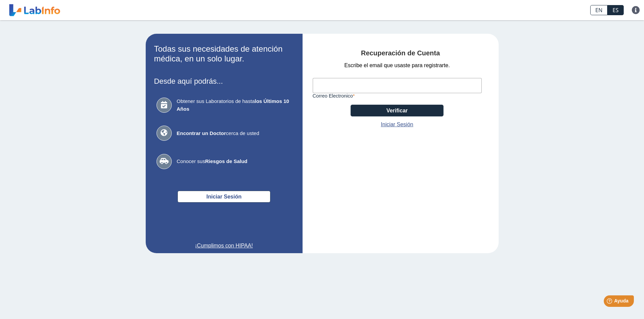  I want to click on b: Encontrar un Doctor, so click(201, 133).